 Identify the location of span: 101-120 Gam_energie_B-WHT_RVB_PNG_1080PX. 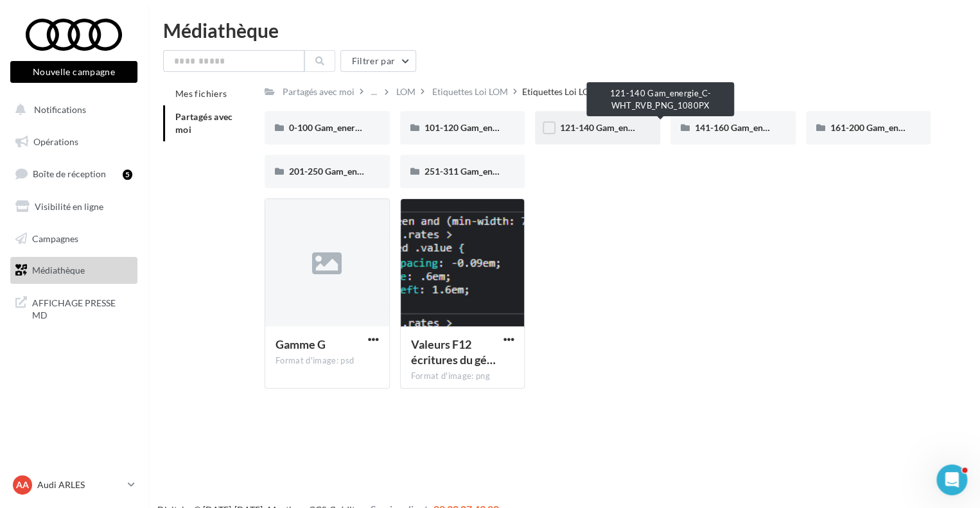
(527, 127).